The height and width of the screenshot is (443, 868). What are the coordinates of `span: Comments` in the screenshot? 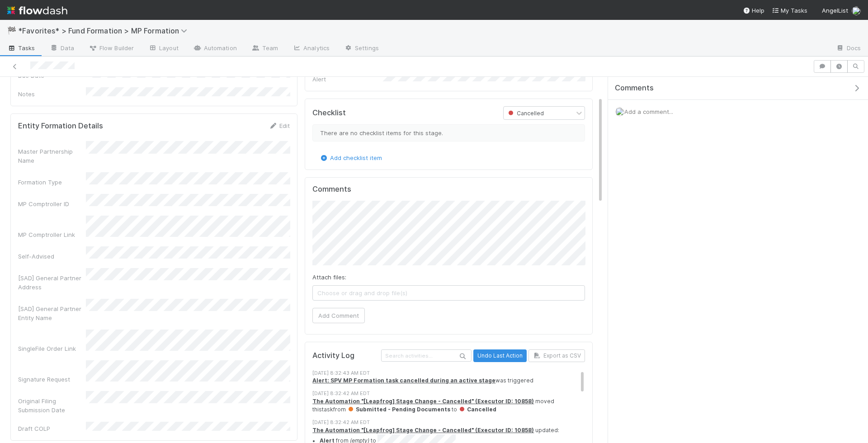 It's located at (634, 88).